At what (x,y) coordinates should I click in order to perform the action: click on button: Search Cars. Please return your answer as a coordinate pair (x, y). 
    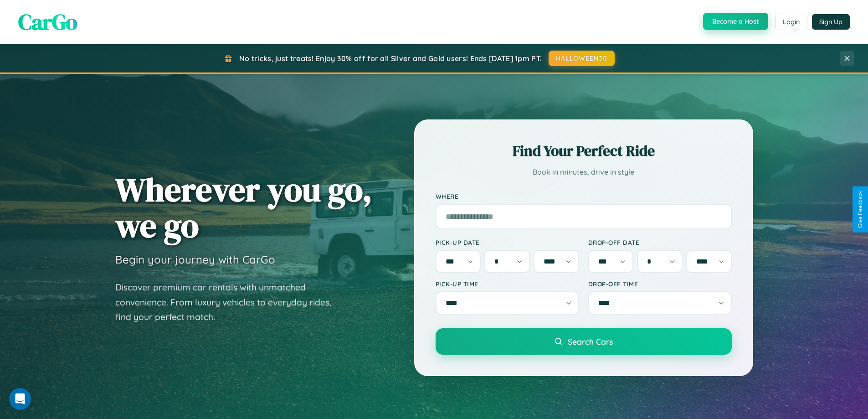
    Looking at the image, I should click on (584, 342).